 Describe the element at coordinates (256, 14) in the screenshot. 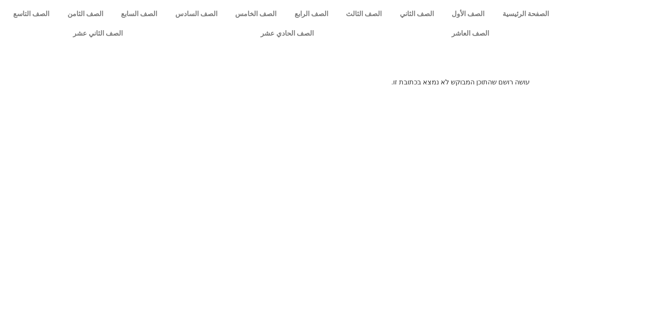

I see `a: الصف الخامس` at that location.